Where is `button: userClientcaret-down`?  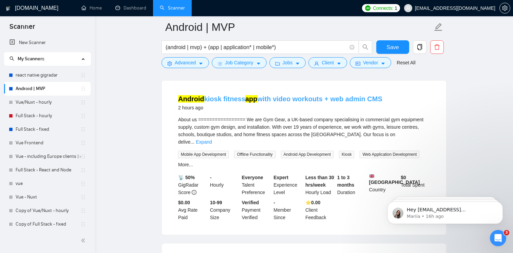 button: userClientcaret-down is located at coordinates (328, 63).